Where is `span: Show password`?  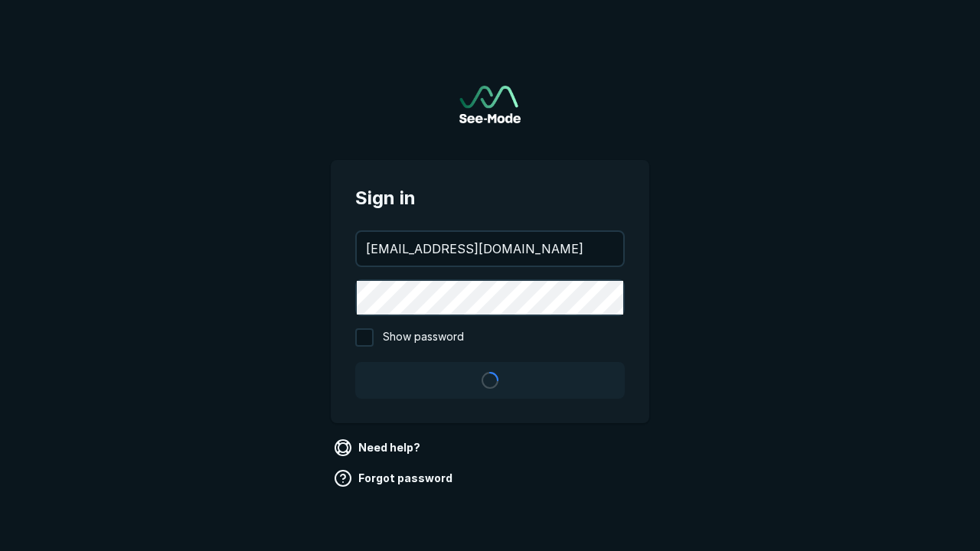
span: Show password is located at coordinates (423, 338).